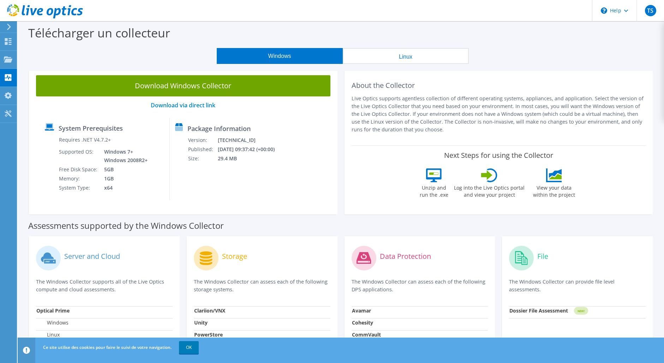  What do you see at coordinates (202, 149) in the screenshot?
I see `td: Published:` at bounding box center [202, 149].